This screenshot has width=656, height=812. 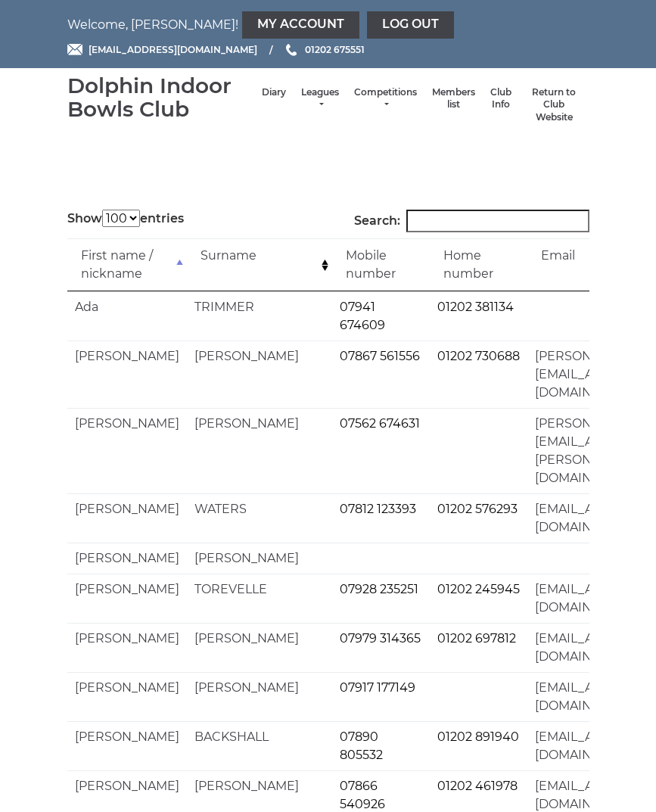 I want to click on a: My Account, so click(x=300, y=25).